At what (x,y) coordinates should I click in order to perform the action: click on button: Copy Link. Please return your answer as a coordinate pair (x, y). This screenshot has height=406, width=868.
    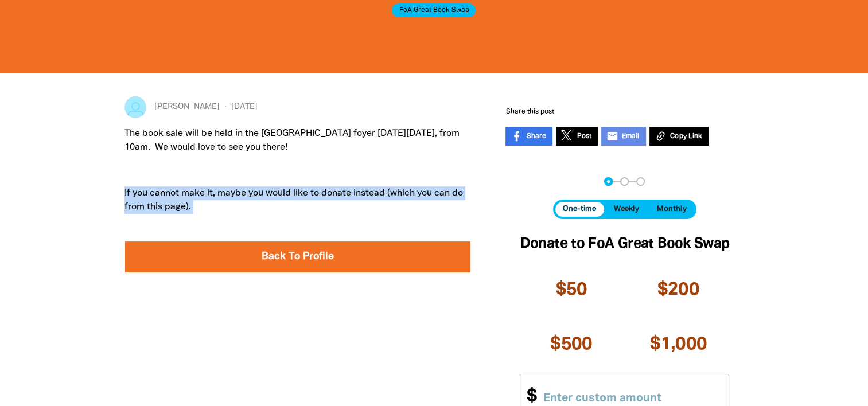
    Looking at the image, I should click on (678, 136).